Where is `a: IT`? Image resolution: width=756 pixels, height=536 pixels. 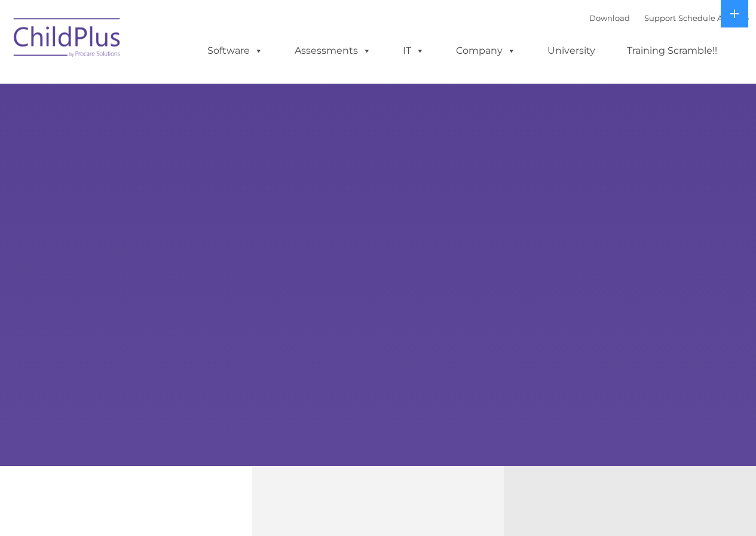 a: IT is located at coordinates (413, 51).